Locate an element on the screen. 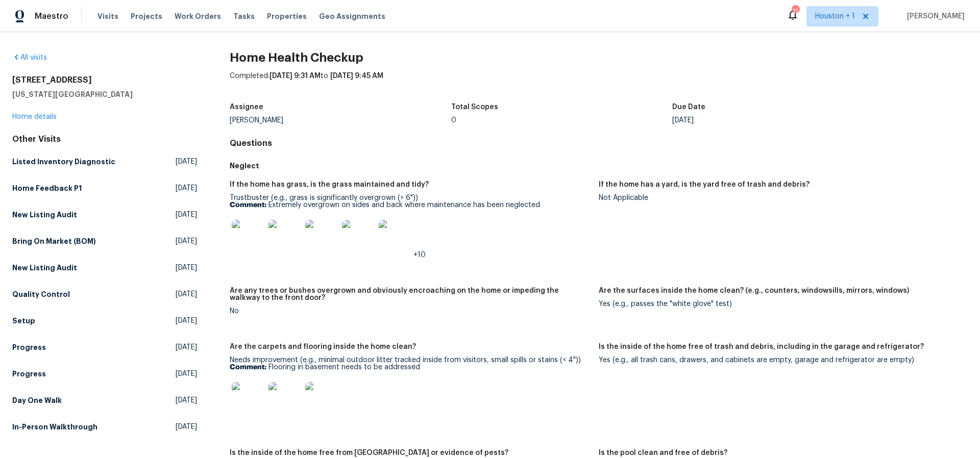 The width and height of the screenshot is (980, 458). div: Other Visits is located at coordinates (105, 139).